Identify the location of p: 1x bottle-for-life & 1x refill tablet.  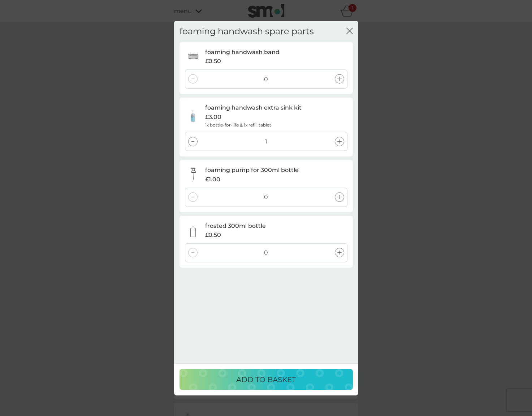
(238, 125).